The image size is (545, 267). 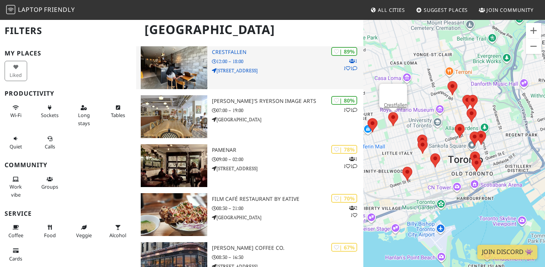 What do you see at coordinates (16, 254) in the screenshot?
I see `button: Cards` at bounding box center [16, 254].